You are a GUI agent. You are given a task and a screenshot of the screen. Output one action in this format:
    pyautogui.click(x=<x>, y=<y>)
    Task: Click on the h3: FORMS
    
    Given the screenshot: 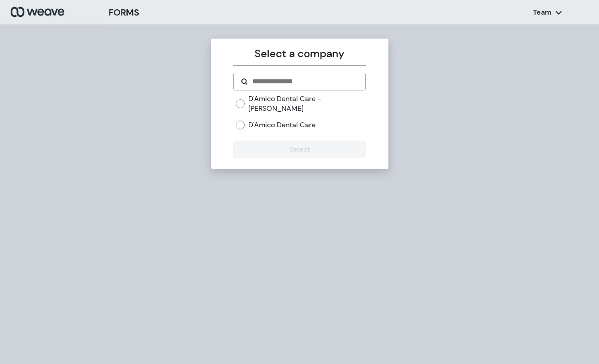 What is the action you would take?
    pyautogui.click(x=124, y=12)
    